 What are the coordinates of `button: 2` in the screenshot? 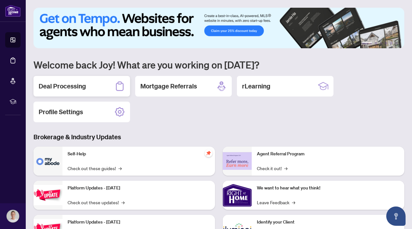 It's located at (376, 43).